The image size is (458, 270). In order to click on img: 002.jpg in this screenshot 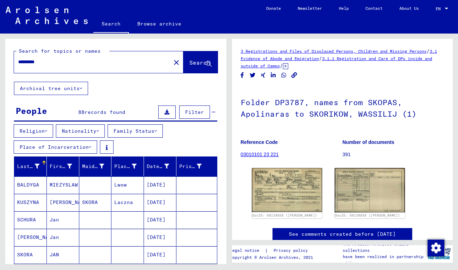, I will do `click(370, 190)`.